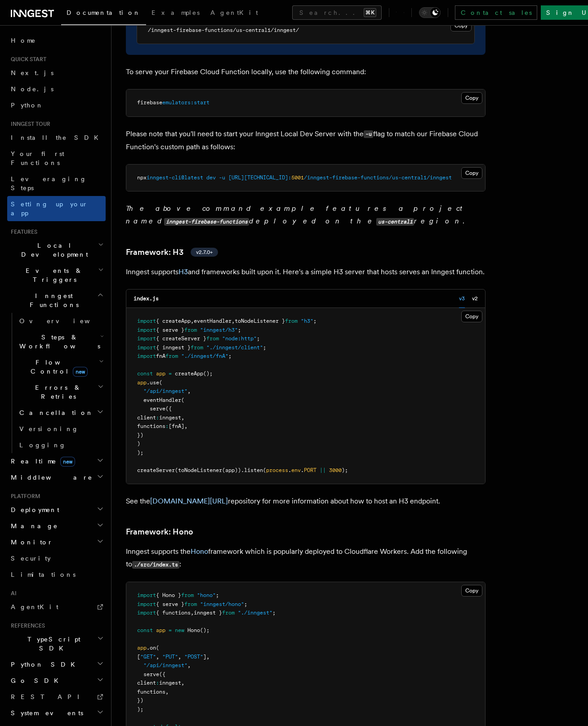 This screenshot has height=726, width=588. What do you see at coordinates (224, 30) in the screenshot?
I see `code: /inngest-firebase-functions/us-central1/inngest/` at bounding box center [224, 30].